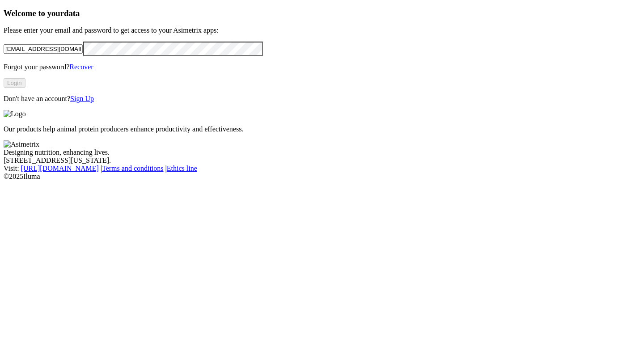 The image size is (644, 342). I want to click on span: data, so click(72, 13).